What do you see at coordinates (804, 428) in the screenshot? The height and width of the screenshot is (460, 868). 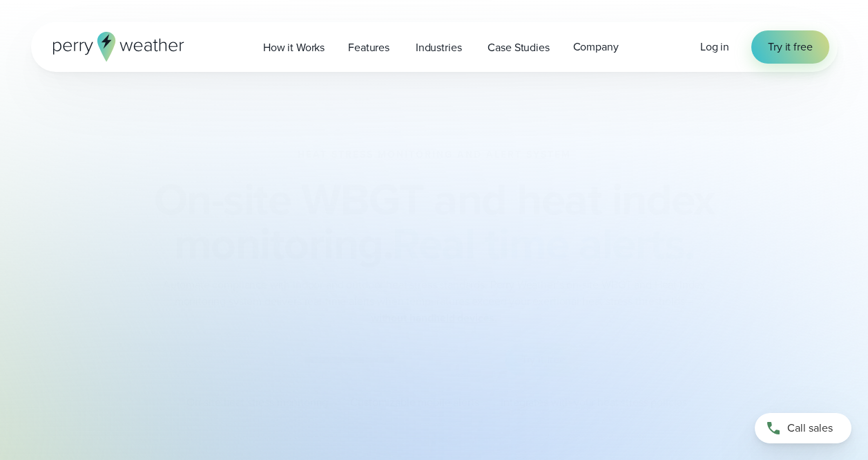 I see `a: Call sales` at bounding box center [804, 428].